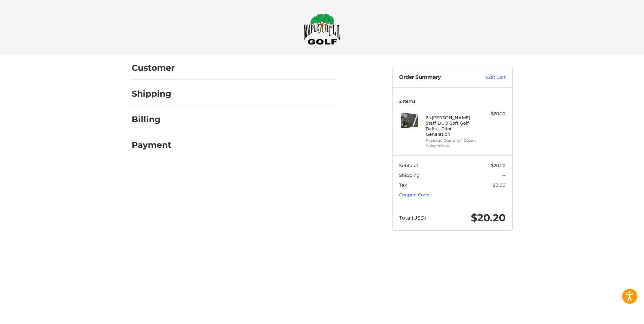 Image resolution: width=644 pixels, height=324 pixels. Describe the element at coordinates (500, 185) in the screenshot. I see `span: $0.00` at that location.